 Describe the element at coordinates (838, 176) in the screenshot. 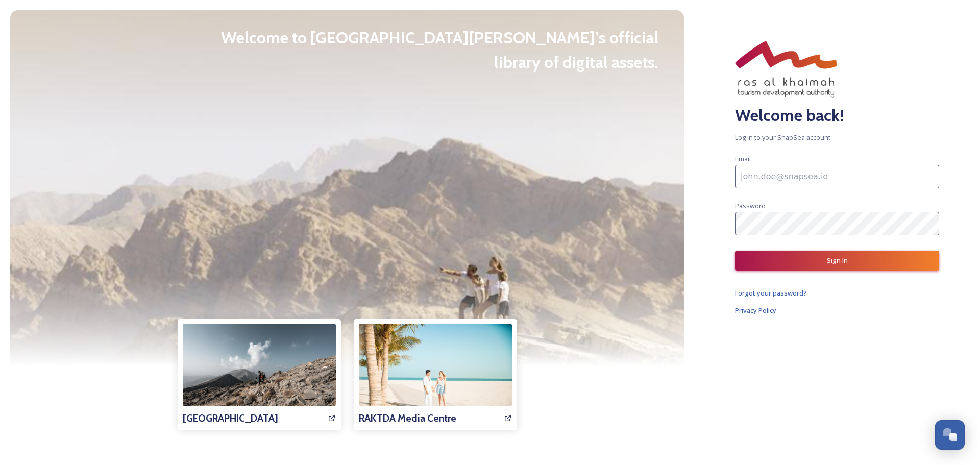

I see `input: john.doe@snapsea.io` at that location.